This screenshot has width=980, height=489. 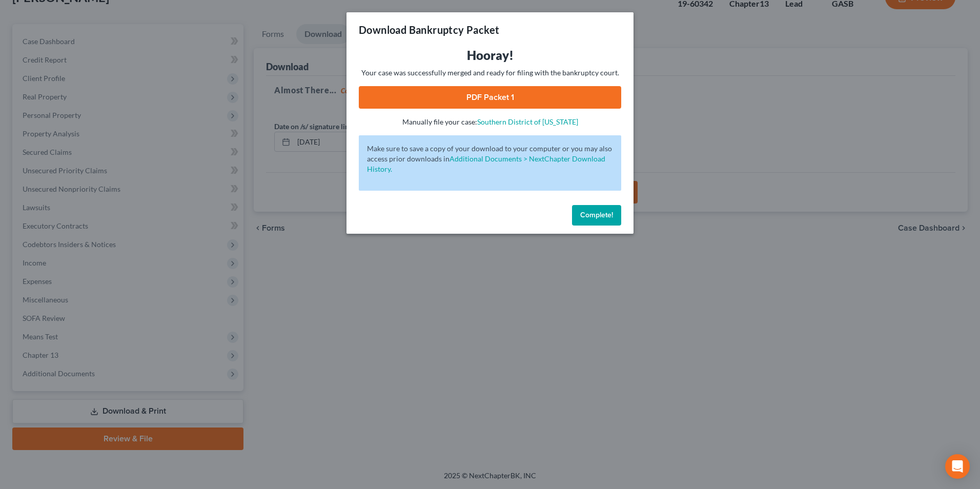 I want to click on button: Complete!, so click(x=597, y=215).